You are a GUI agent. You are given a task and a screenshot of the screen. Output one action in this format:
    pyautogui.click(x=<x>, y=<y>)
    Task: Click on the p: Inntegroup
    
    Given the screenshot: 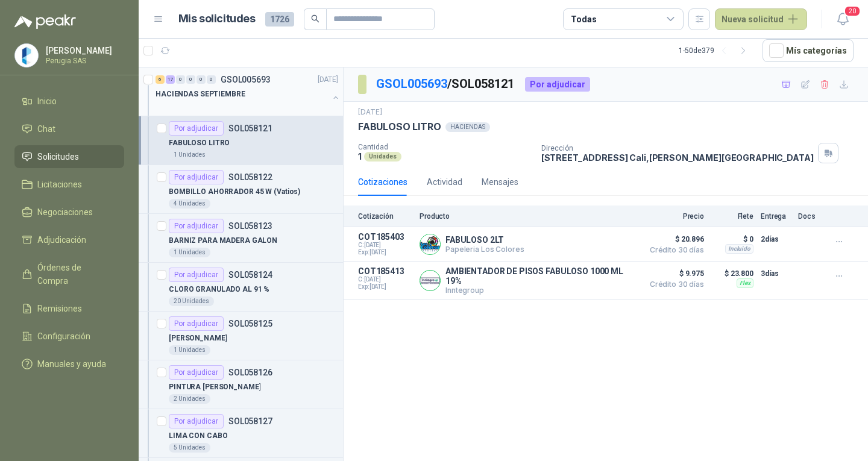 What is the action you would take?
    pyautogui.click(x=540, y=290)
    